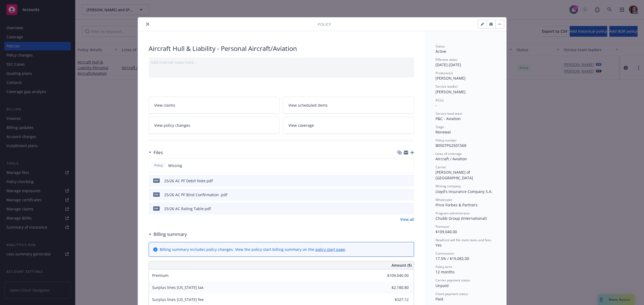 The width and height of the screenshot is (644, 305). What do you see at coordinates (214, 125) in the screenshot?
I see `a: View policy changes` at bounding box center [214, 125].